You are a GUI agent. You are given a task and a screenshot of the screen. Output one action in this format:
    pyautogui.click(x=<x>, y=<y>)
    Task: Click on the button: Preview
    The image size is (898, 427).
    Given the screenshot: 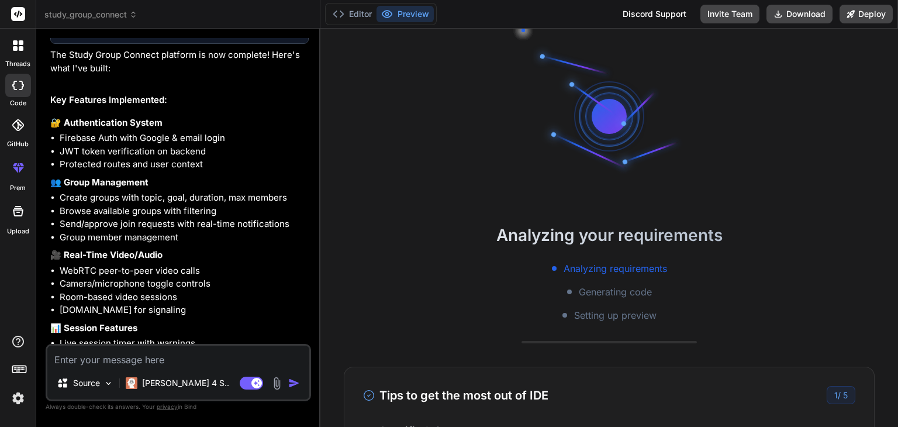 What is the action you would take?
    pyautogui.click(x=405, y=14)
    